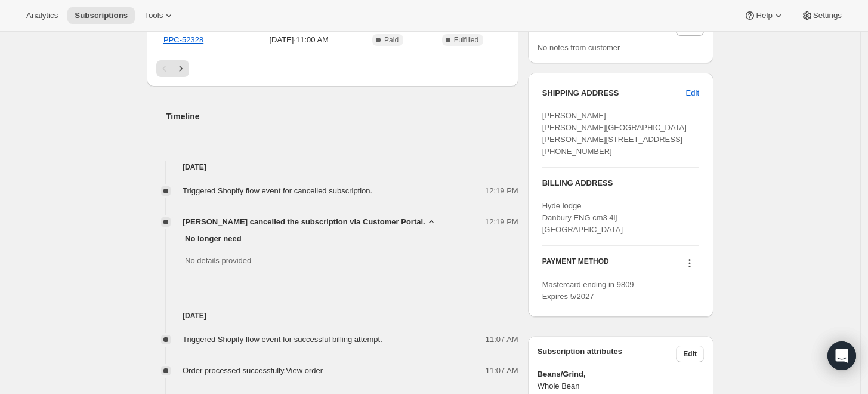  What do you see at coordinates (827, 15) in the screenshot?
I see `span: Settings` at bounding box center [827, 15].